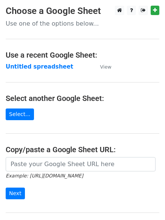  I want to click on a: Untitled spreadsheet, so click(39, 67).